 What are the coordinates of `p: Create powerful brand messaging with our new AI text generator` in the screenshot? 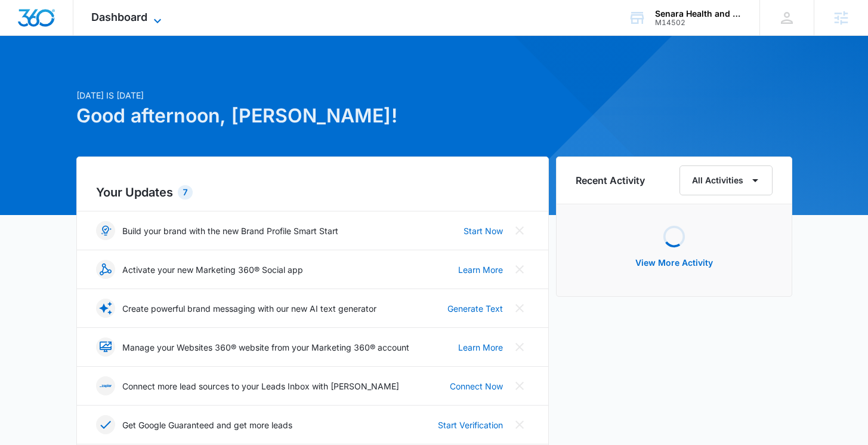 It's located at (249, 308).